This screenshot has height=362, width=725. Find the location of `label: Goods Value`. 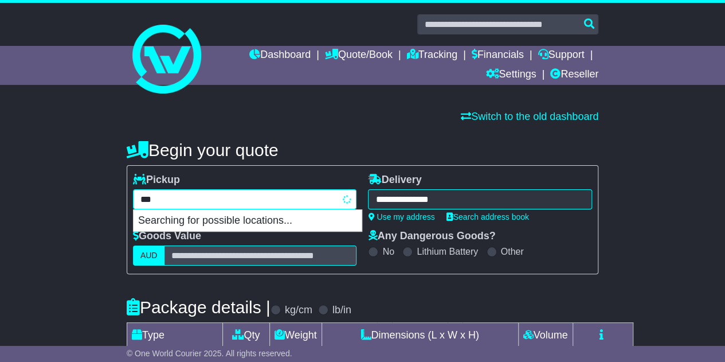

label: Goods Value is located at coordinates (167, 236).